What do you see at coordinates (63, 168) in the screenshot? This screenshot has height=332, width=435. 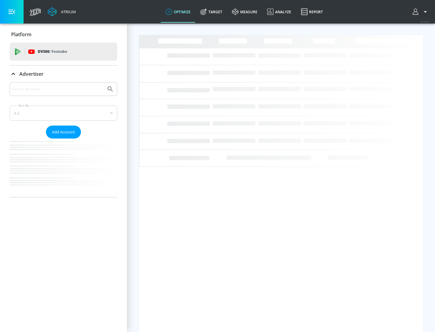 I see `nav: list of Advertiser` at bounding box center [63, 168].